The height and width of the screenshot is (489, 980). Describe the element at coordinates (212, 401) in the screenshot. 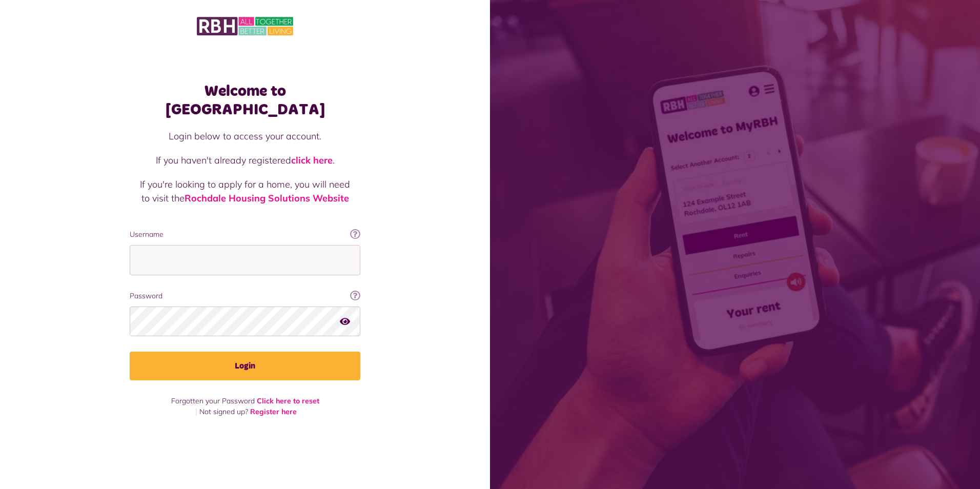

I see `span: Forgotten your Password` at that location.